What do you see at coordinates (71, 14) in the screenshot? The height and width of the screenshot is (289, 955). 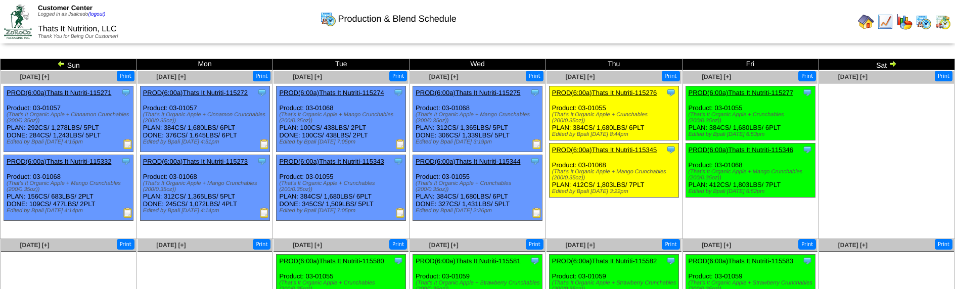 I see `span: Logged in as Jsalcedo` at bounding box center [71, 14].